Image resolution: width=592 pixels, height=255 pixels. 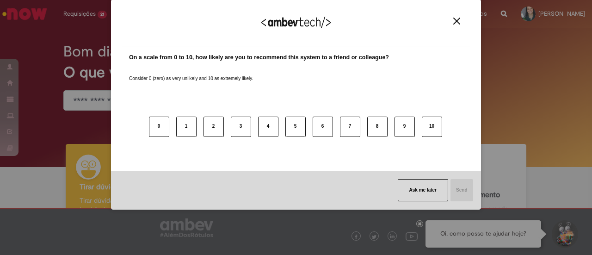 What do you see at coordinates (378, 127) in the screenshot?
I see `button: 8` at bounding box center [378, 127].